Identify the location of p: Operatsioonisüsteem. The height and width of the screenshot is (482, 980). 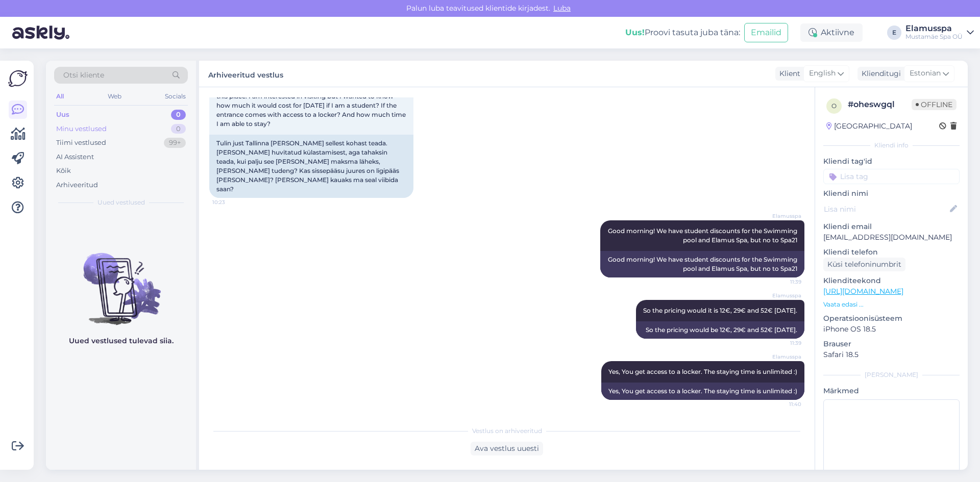
(891, 318).